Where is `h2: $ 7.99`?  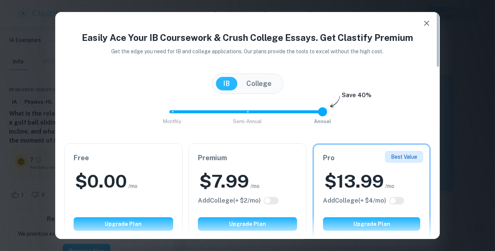
h2: $ 7.99 is located at coordinates (224, 181).